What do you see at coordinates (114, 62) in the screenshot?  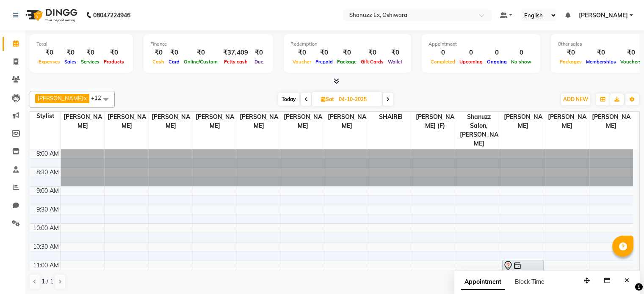 I see `span: Products` at bounding box center [114, 62].